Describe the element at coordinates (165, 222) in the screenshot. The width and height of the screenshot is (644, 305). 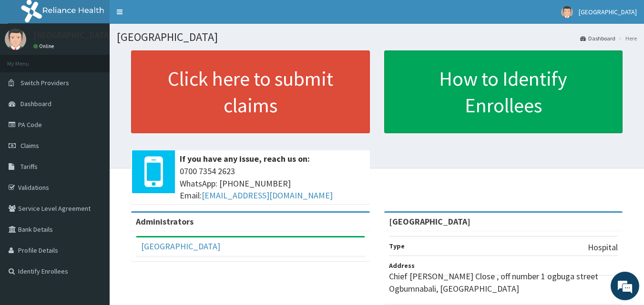
I see `b: Administrators` at that location.